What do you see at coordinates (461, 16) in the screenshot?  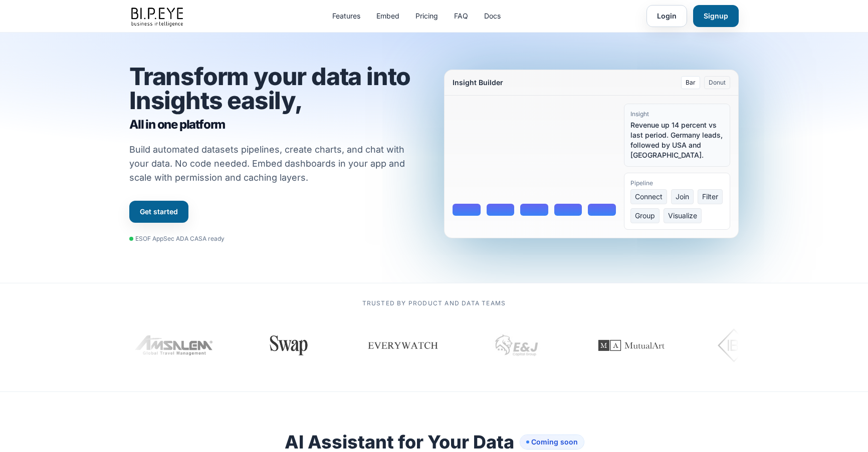 I see `a: FAQ` at bounding box center [461, 16].